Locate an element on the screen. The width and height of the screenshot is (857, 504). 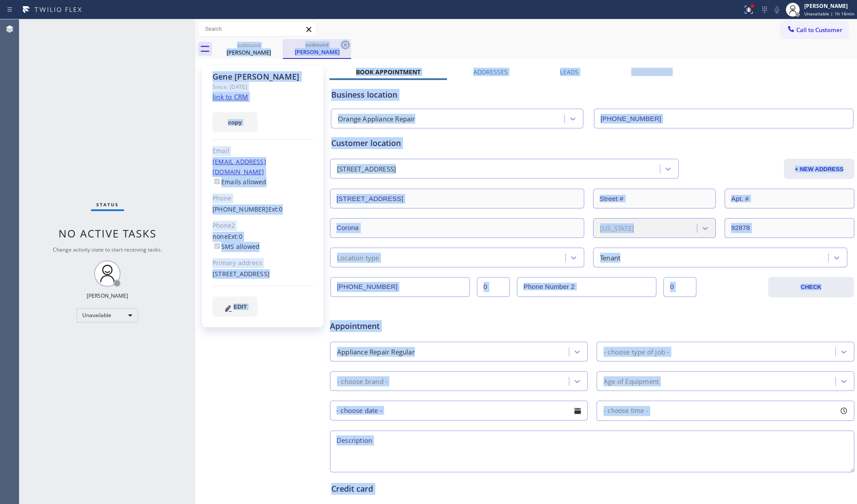
span: Status is located at coordinates (108, 204).